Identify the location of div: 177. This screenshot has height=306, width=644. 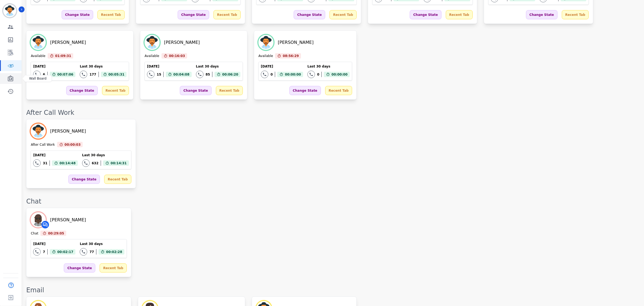
(93, 75).